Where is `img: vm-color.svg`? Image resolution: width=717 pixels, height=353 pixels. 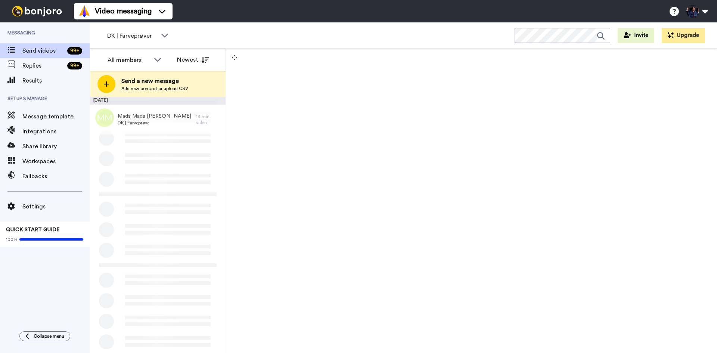 img: vm-color.svg is located at coordinates (84, 11).